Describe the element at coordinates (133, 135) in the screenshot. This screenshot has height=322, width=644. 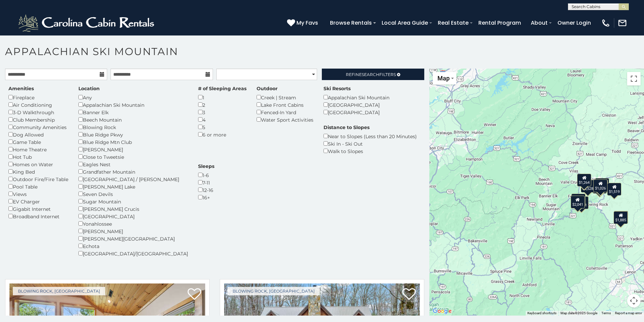
I see `div: Blue Ridge Pkwy` at that location.